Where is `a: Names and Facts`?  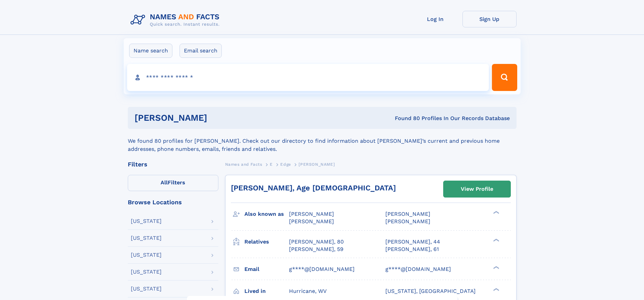
a: Names and Facts is located at coordinates (244, 164).